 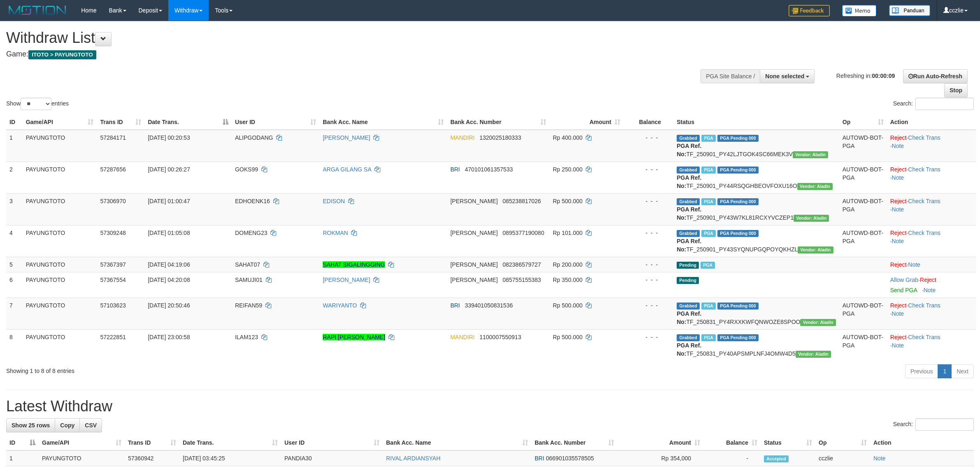 What do you see at coordinates (335, 233) in the screenshot?
I see `a: ROKMAN` at bounding box center [335, 233].